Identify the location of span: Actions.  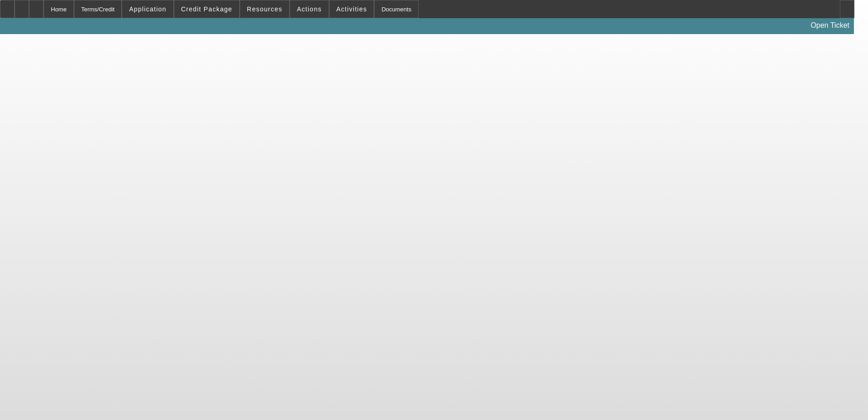
(309, 9).